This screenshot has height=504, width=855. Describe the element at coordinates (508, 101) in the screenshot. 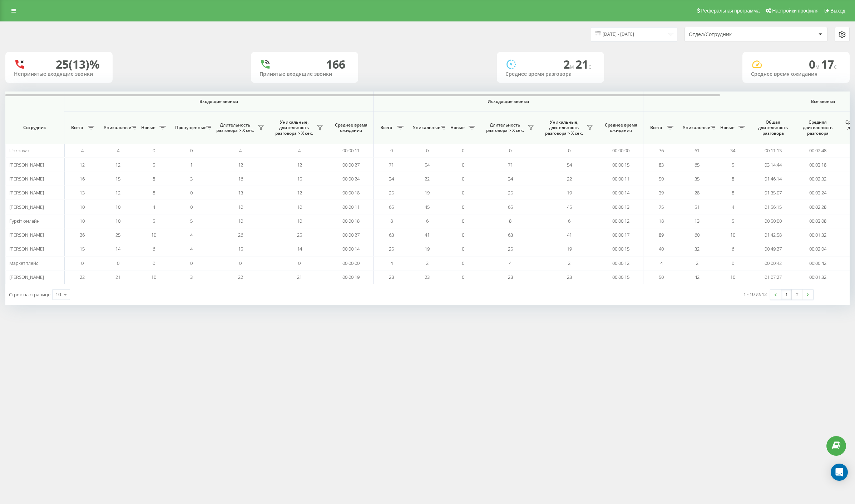

I see `span: Исходящие звонки` at that location.